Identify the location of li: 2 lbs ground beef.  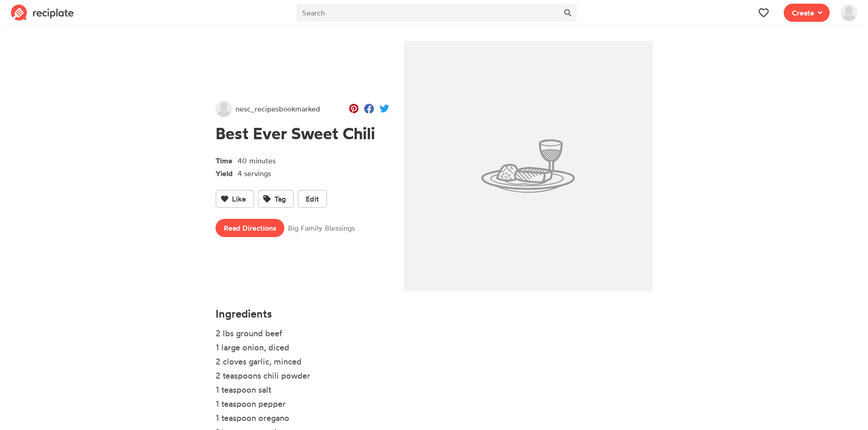
(360, 334).